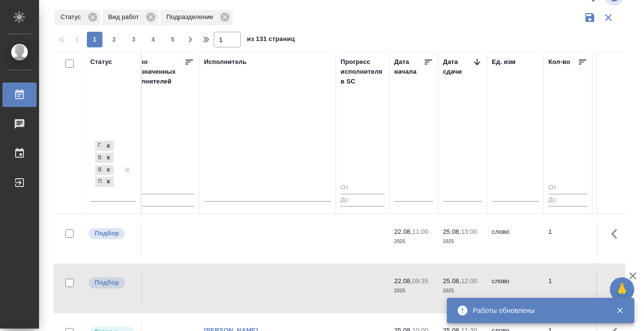 This screenshot has height=331, width=644. Describe the element at coordinates (458, 67) in the screenshot. I see `div: Дата сдачи` at that location.